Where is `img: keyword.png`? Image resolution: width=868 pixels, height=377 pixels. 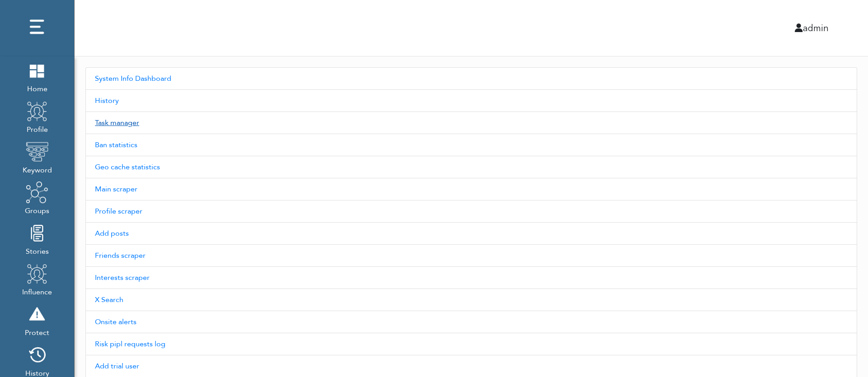 img: keyword.png is located at coordinates (37, 152).